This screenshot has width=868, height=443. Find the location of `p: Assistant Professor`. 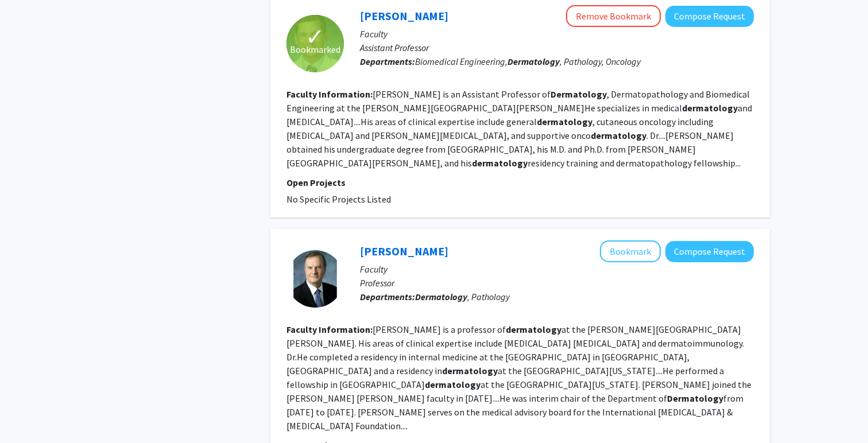

p: Assistant Professor is located at coordinates (557, 48).